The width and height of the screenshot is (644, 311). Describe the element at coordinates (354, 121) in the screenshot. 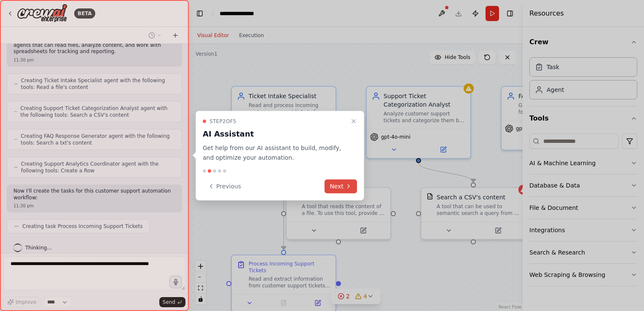

I see `button: Close walkthrough` at that location.